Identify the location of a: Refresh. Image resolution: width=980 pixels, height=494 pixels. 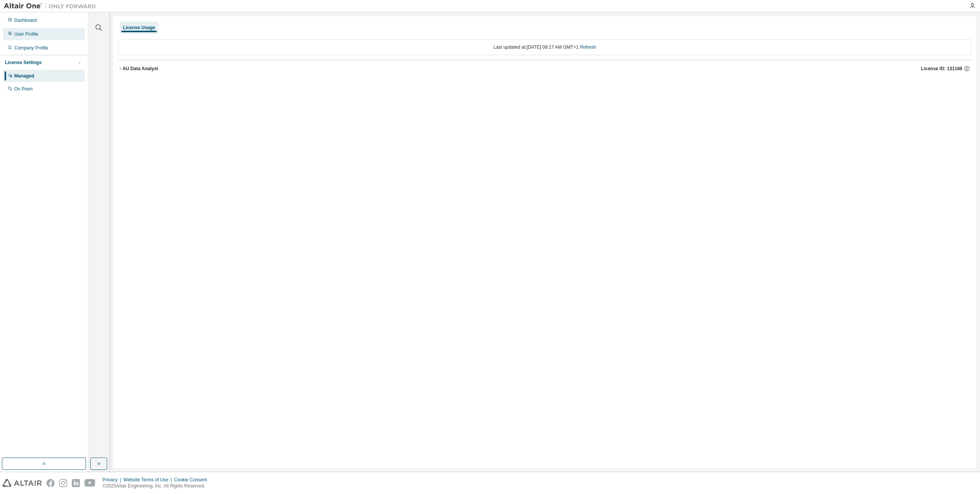
(588, 47).